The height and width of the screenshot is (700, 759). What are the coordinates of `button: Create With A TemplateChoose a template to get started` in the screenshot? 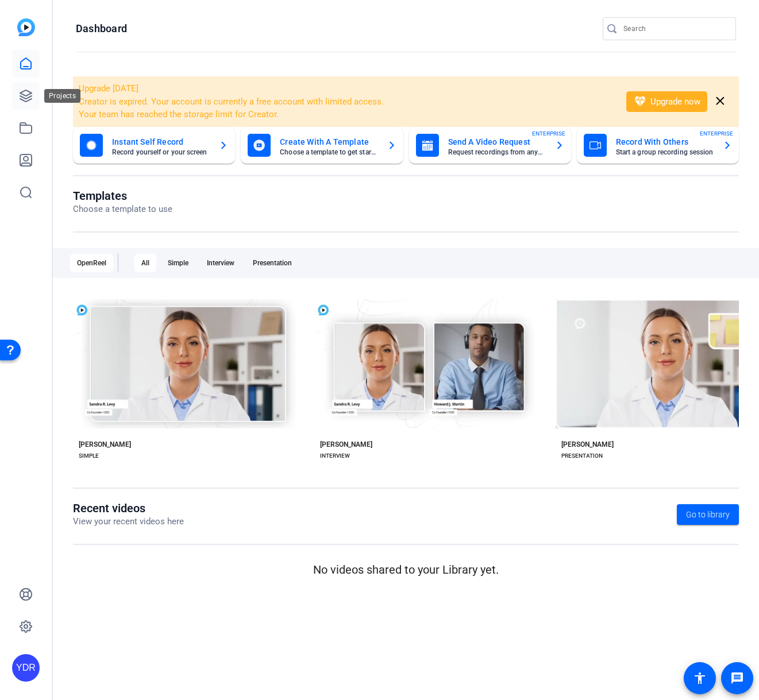 It's located at (321, 146).